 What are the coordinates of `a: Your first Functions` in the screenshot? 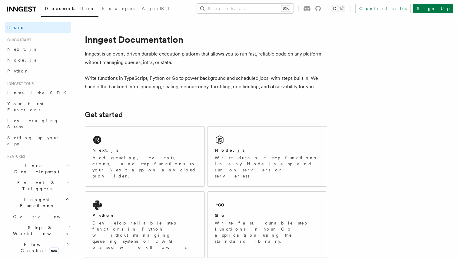 It's located at (38, 107).